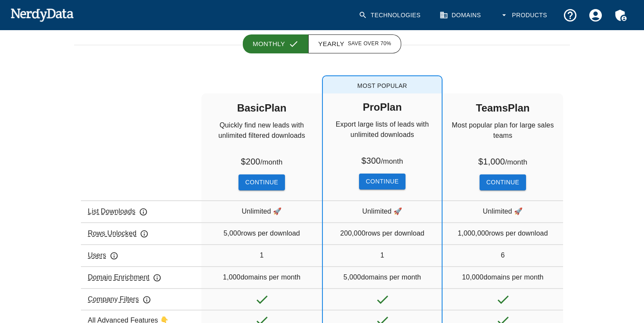  What do you see at coordinates (275, 44) in the screenshot?
I see `button: Monthly` at bounding box center [275, 44].